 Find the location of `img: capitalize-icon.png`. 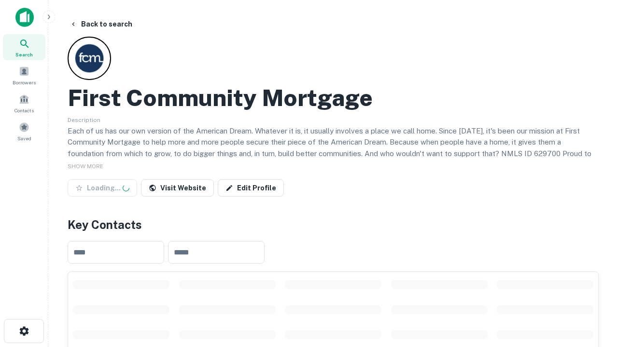

img: capitalize-icon.png is located at coordinates (25, 17).